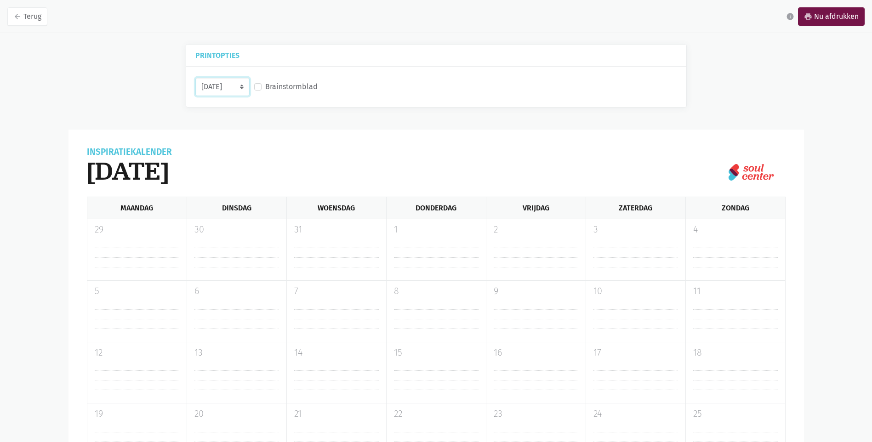 The image size is (872, 442). Describe the element at coordinates (436, 414) in the screenshot. I see `p: 22` at that location.